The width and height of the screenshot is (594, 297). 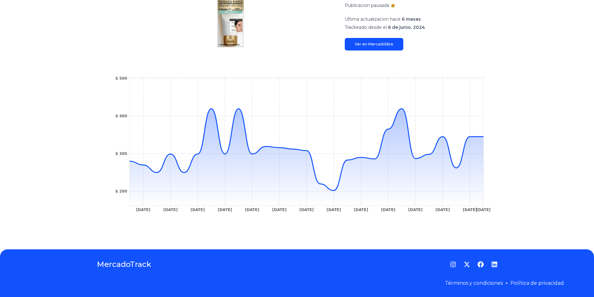 What do you see at coordinates (406, 27) in the screenshot?
I see `span: 6 de junio, 2024` at bounding box center [406, 27].